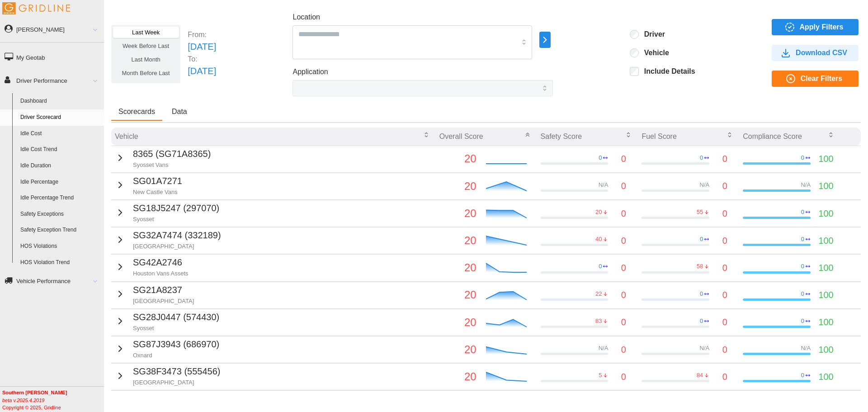  What do you see at coordinates (772, 136) in the screenshot?
I see `p: Compliance Score` at bounding box center [772, 136].